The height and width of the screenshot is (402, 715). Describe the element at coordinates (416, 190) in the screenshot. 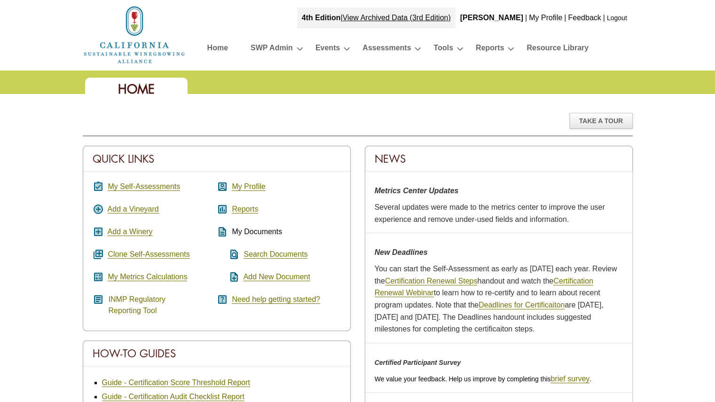

I see `strong: Metrics Center Updates` at that location.